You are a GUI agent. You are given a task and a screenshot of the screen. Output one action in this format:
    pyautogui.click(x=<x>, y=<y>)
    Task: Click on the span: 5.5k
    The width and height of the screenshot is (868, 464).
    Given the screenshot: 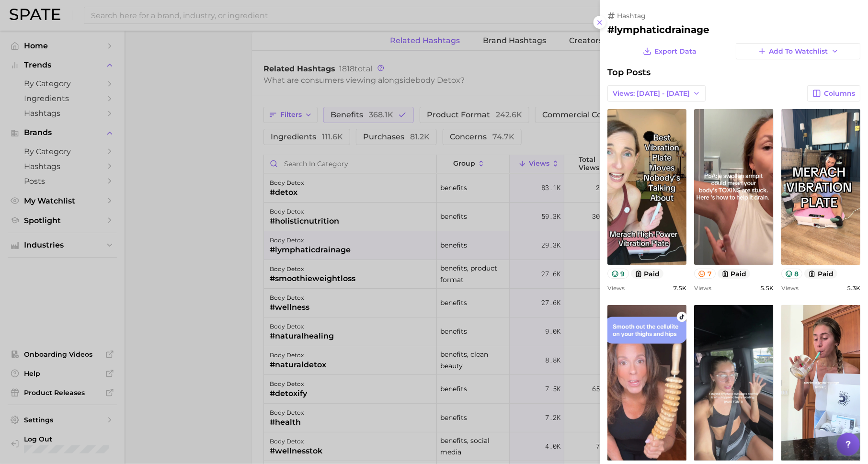 What is the action you would take?
    pyautogui.click(x=767, y=288)
    